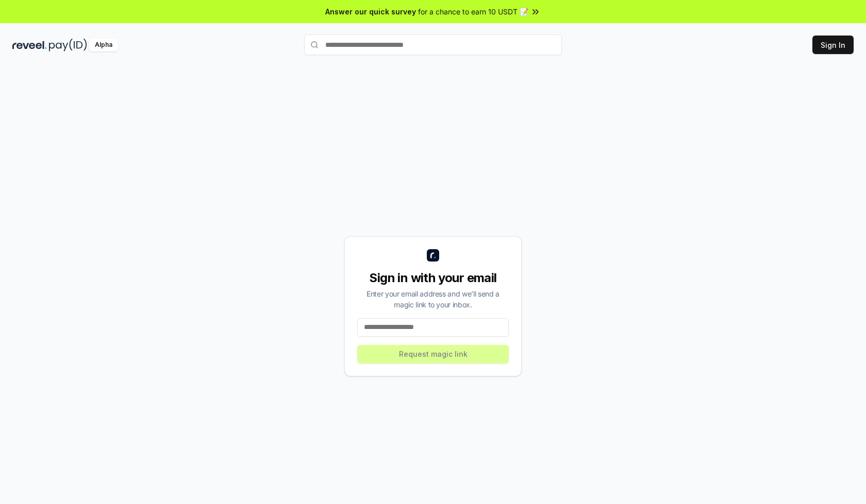 The image size is (866, 504). Describe the element at coordinates (371, 12) in the screenshot. I see `span: Answer our quick survey` at that location.